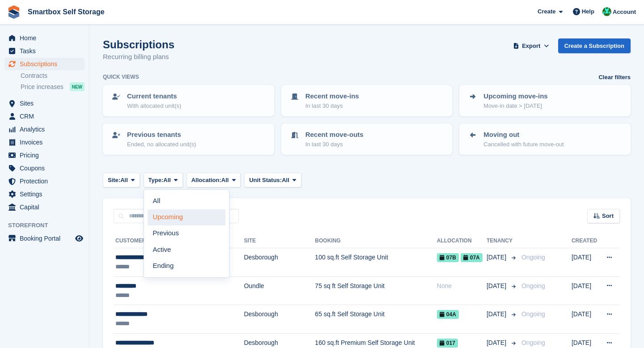  Describe the element at coordinates (114, 180) in the screenshot. I see `span: Site:` at that location.